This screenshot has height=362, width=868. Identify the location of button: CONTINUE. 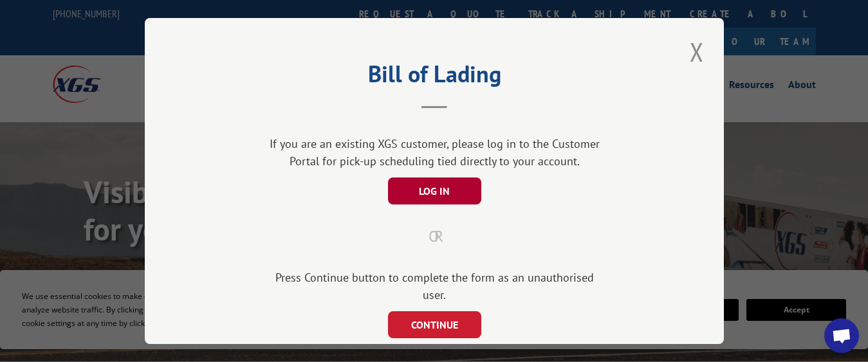
(434, 325).